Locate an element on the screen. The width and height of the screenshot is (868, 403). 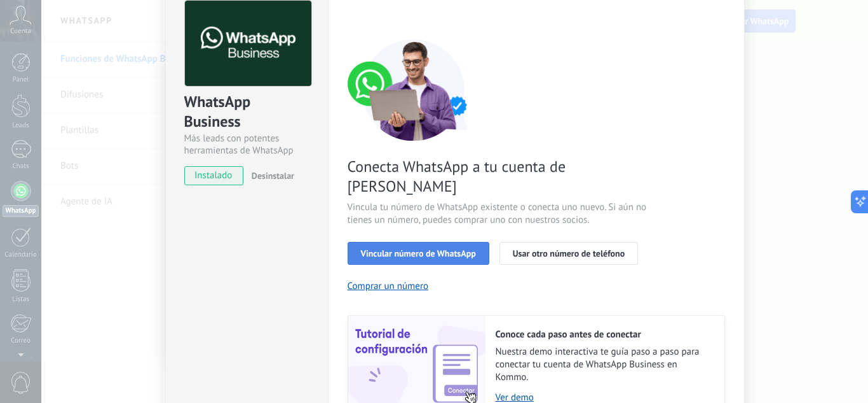
button: Desinstalar is located at coordinates (270, 176).